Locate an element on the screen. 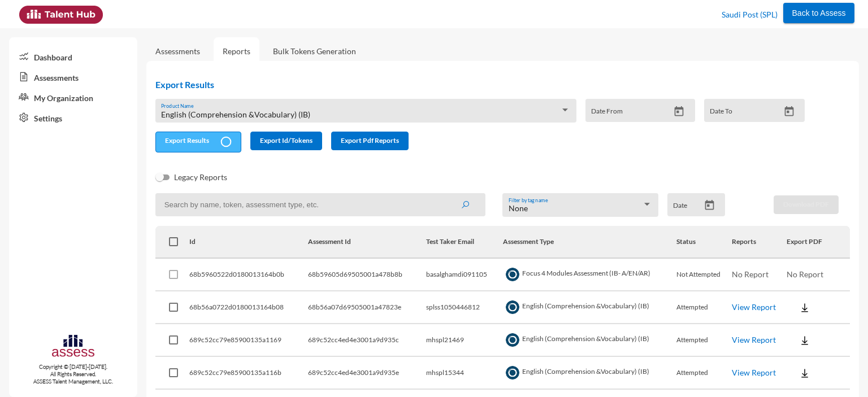  button: Back to Assess is located at coordinates (819, 13).